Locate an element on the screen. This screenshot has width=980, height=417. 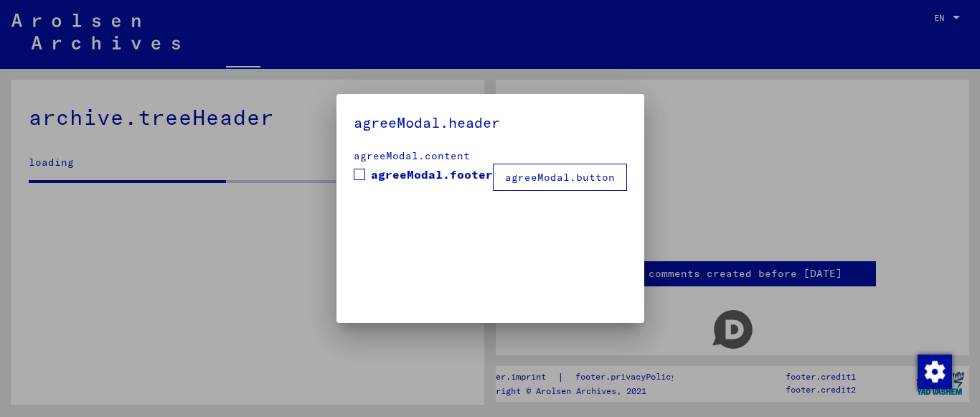
h5: agreeModal.header is located at coordinates (490, 123).